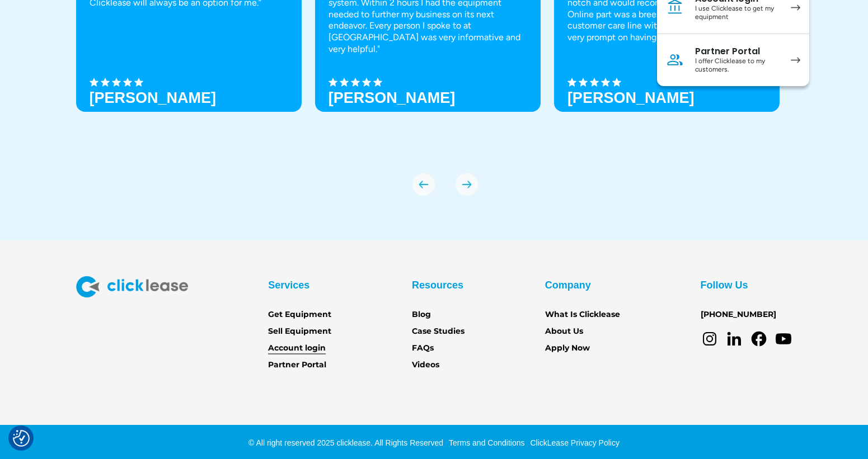  What do you see at coordinates (564, 332) in the screenshot?
I see `a: About Us` at bounding box center [564, 332].